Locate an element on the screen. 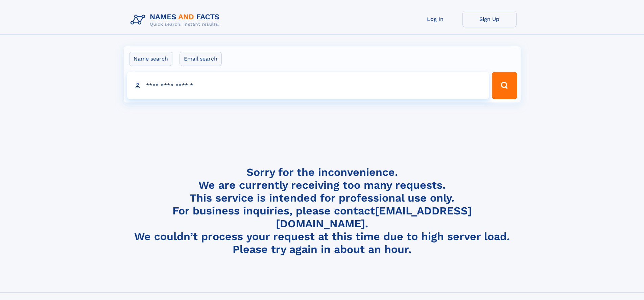 This screenshot has width=644, height=300. h4: Sorry for the inconvenience. We are currently receiving too many requests. This service is intend... is located at coordinates (322, 210).